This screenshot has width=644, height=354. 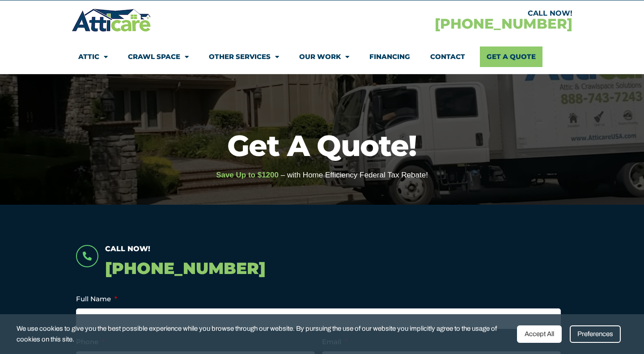 I want to click on label: Full Name, so click(x=96, y=299).